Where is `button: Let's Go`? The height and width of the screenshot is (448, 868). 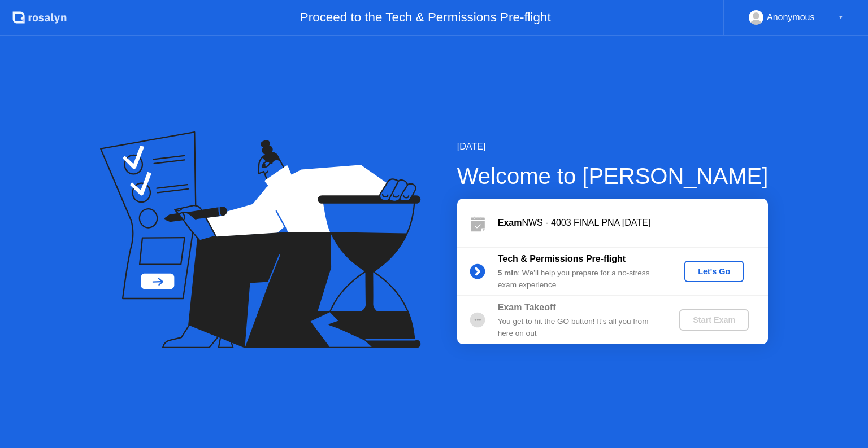
button: Let's Go is located at coordinates (714, 271).